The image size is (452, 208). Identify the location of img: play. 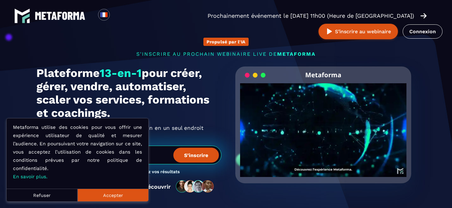
(329, 31).